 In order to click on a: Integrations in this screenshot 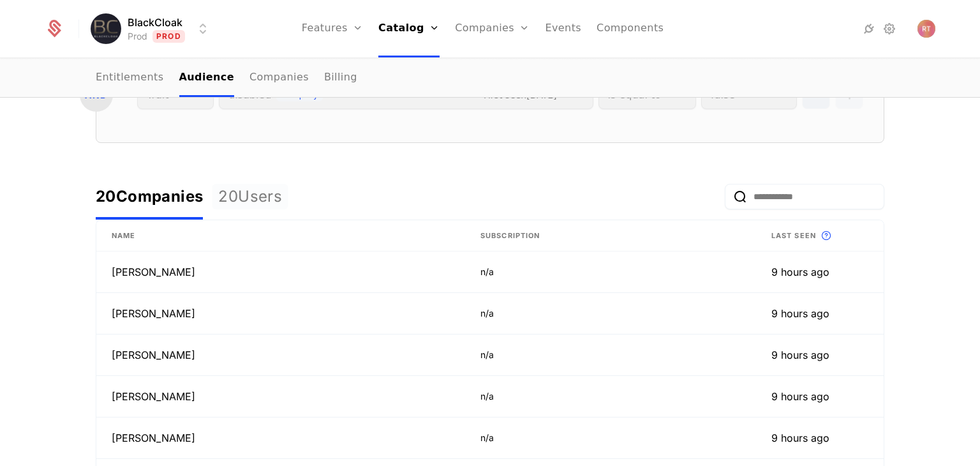, I will do `click(869, 29)`.